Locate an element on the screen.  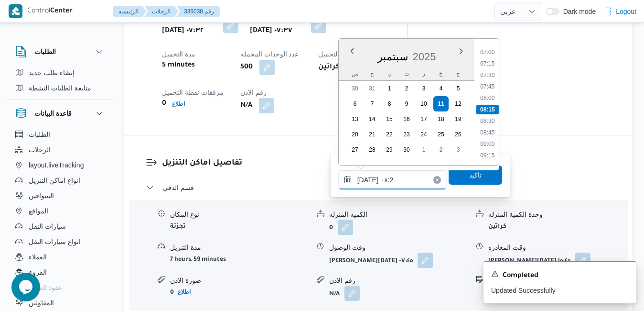
h3: الطلبات is located at coordinates (45, 51).